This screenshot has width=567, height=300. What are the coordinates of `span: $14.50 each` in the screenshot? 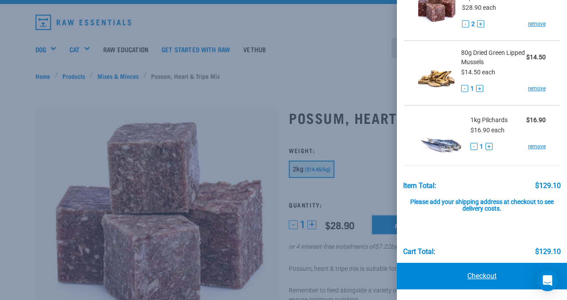 It's located at (478, 72).